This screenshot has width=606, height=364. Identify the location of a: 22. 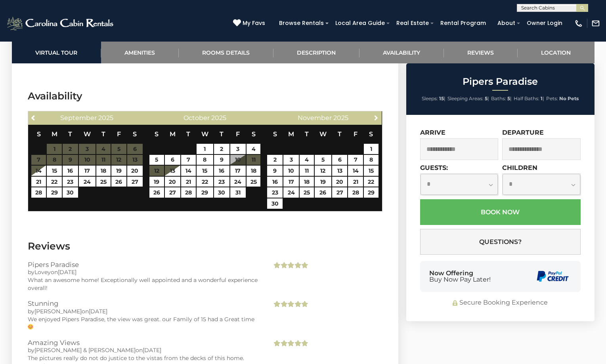
(371, 182).